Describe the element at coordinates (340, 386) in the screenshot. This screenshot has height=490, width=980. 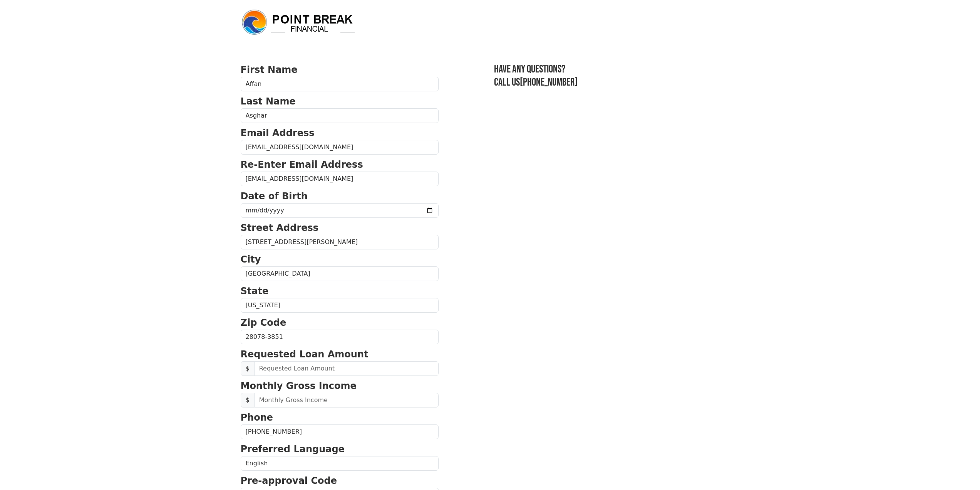
I see `p: Monthly Gross Income` at that location.